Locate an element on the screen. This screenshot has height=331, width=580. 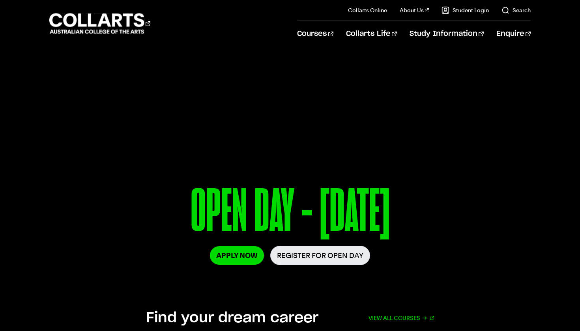
a: Search is located at coordinates (516, 10).